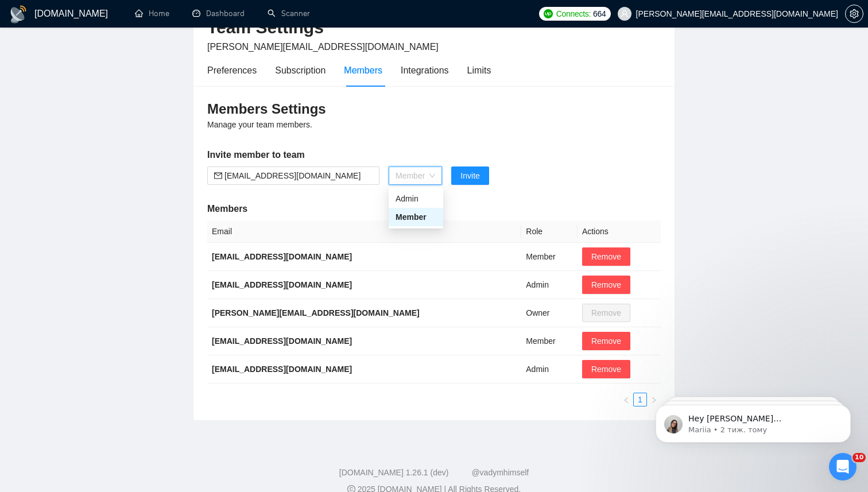 This screenshot has height=492, width=868. What do you see at coordinates (600, 14) in the screenshot?
I see `span: 664` at bounding box center [600, 14].